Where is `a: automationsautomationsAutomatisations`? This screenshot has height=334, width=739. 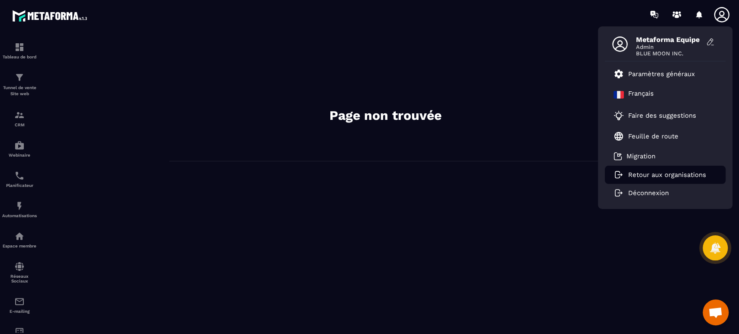
a: automationsautomationsAutomatisations is located at coordinates (19, 210).